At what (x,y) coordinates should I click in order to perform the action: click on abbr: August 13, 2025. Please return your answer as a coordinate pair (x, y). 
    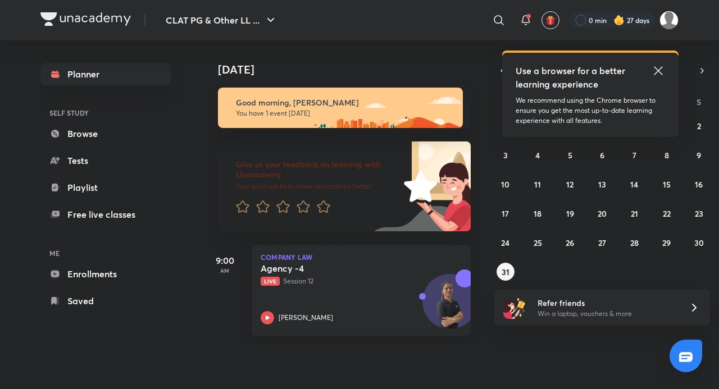
    Looking at the image, I should click on (602, 184).